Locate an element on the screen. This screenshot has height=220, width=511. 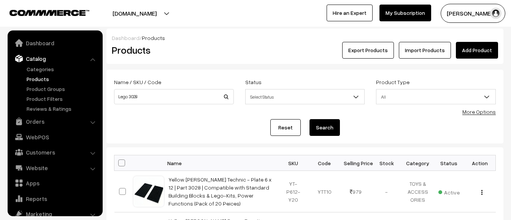
th: Status is located at coordinates (449, 163).